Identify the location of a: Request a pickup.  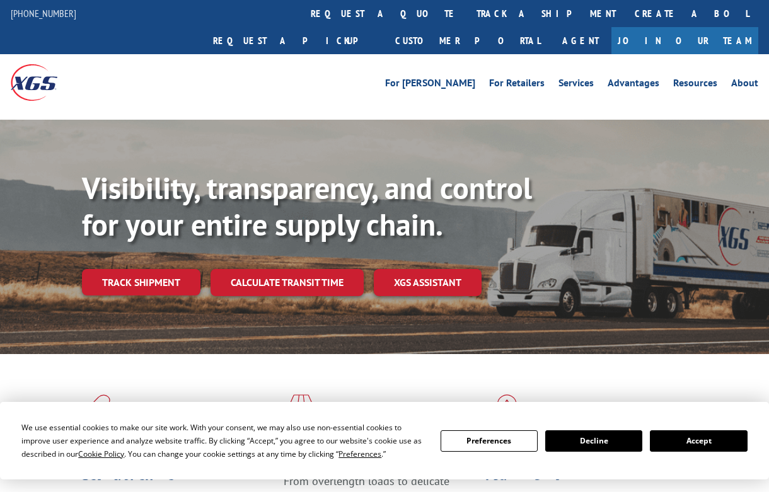
(294, 40).